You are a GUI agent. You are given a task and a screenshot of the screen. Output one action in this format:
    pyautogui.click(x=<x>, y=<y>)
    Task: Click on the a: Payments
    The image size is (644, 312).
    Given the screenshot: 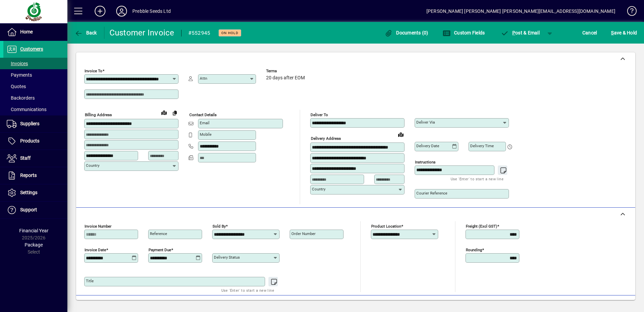 What is the action you would take?
    pyautogui.click(x=36, y=75)
    